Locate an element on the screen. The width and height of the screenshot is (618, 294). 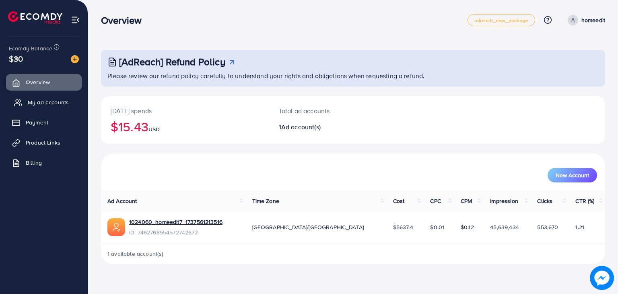
p: Please review our refund policy carefully to understand your rights and obligations when requesti... is located at coordinates (353, 76).